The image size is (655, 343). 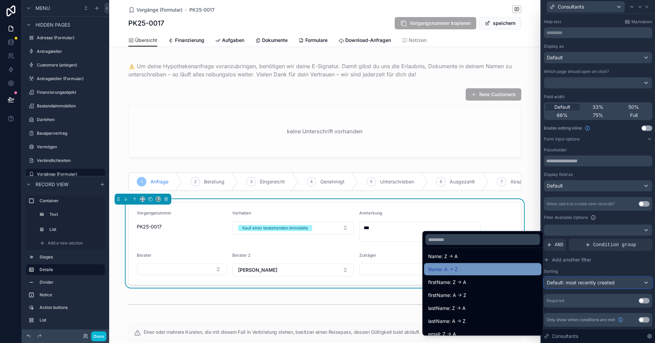 I want to click on div: Kauf einer bestehenden Immobilie, so click(x=275, y=228).